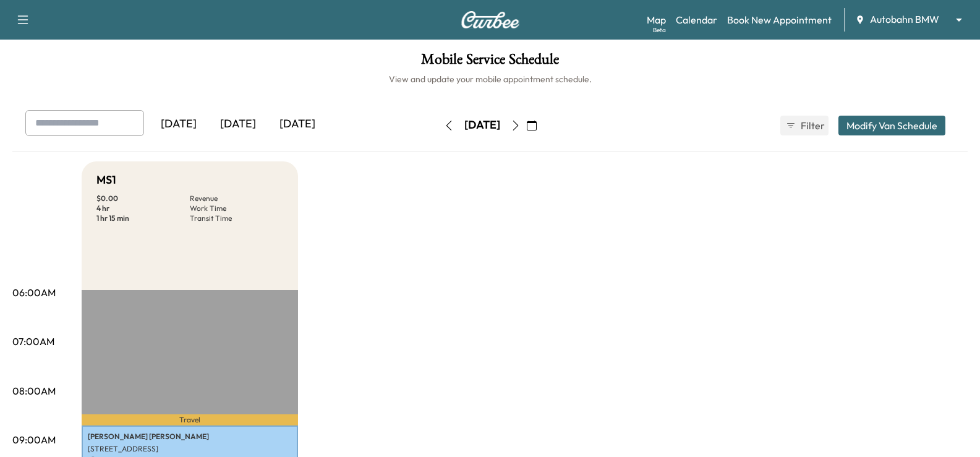 The height and width of the screenshot is (457, 980). I want to click on span: Autobahn BMW, so click(905, 19).